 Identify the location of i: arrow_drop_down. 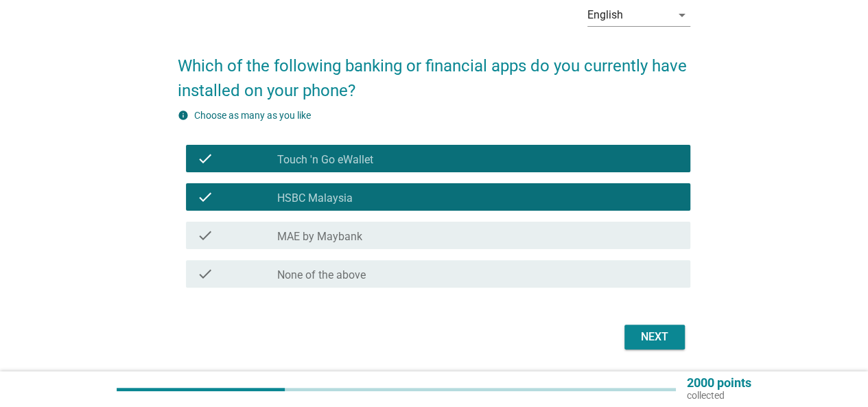
(682, 15).